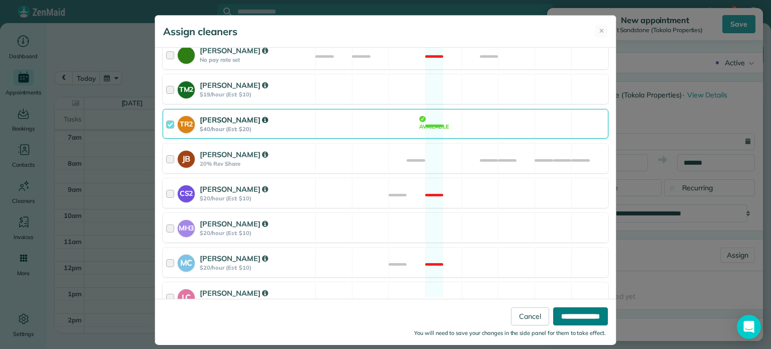  I want to click on strong: $19/hour (Est: $10), so click(256, 94).